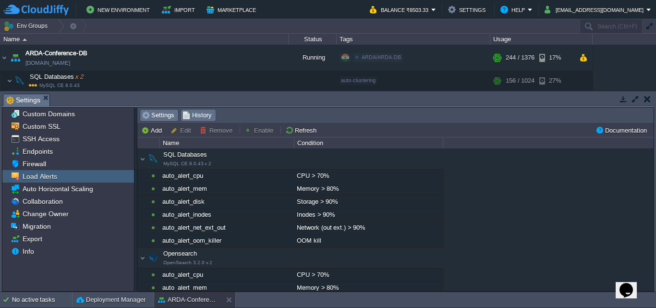  I want to click on button: Import, so click(180, 10).